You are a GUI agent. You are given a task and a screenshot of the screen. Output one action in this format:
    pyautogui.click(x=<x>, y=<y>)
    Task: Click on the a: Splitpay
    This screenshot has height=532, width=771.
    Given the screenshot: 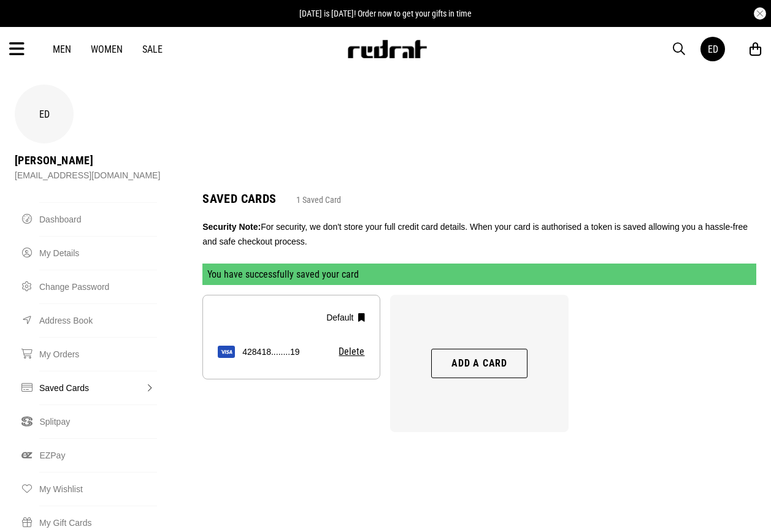 What is the action you would take?
    pyautogui.click(x=98, y=421)
    